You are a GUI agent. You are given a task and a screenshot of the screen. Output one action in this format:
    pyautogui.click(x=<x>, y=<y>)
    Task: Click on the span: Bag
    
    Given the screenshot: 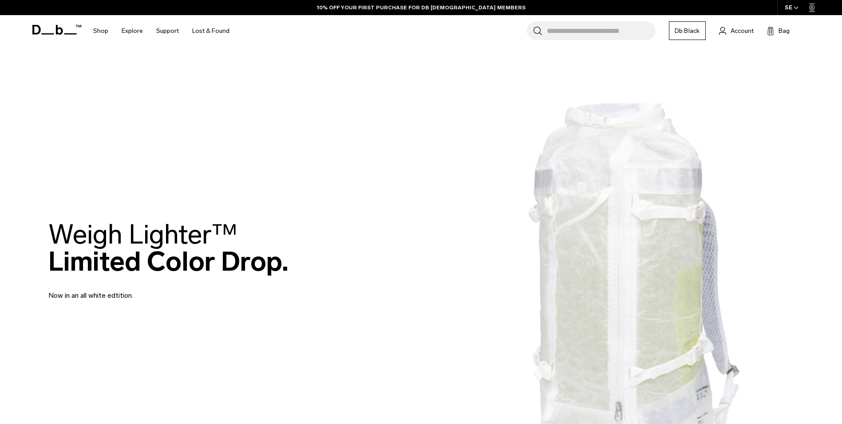 What is the action you would take?
    pyautogui.click(x=784, y=31)
    